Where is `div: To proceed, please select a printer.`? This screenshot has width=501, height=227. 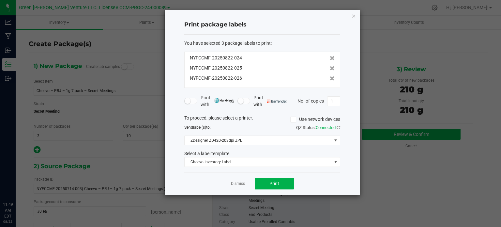
div: To proceed, please select a printer. is located at coordinates (262, 119).